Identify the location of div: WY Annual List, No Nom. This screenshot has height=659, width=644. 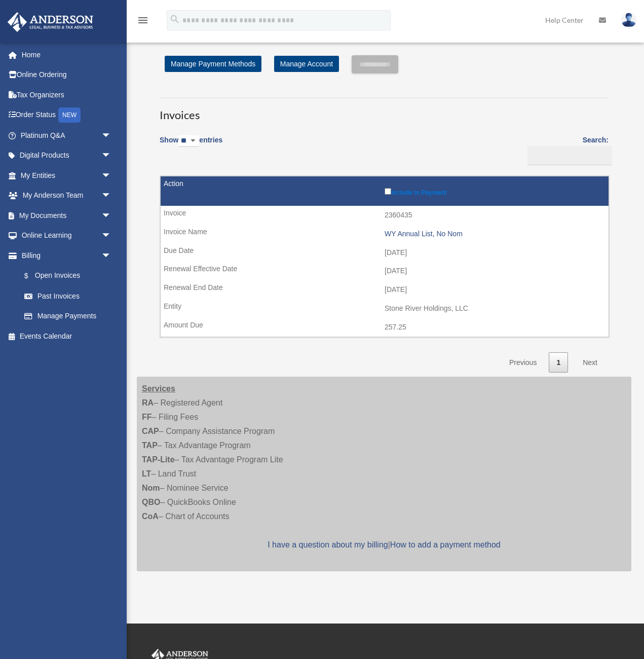
(494, 234).